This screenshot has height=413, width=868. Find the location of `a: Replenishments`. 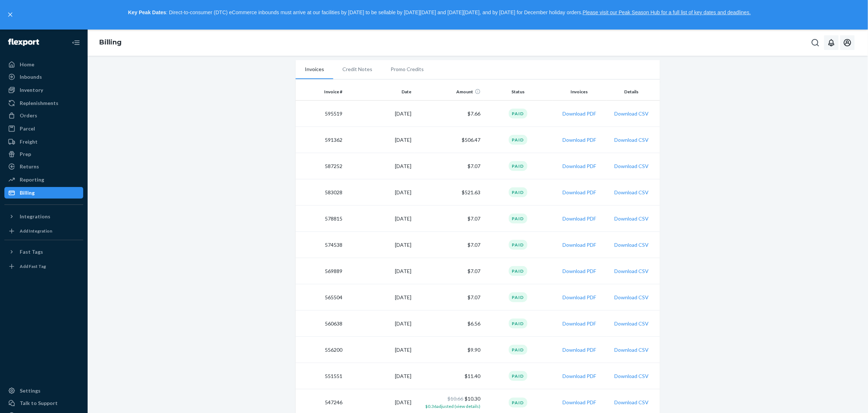

a: Replenishments is located at coordinates (44, 103).